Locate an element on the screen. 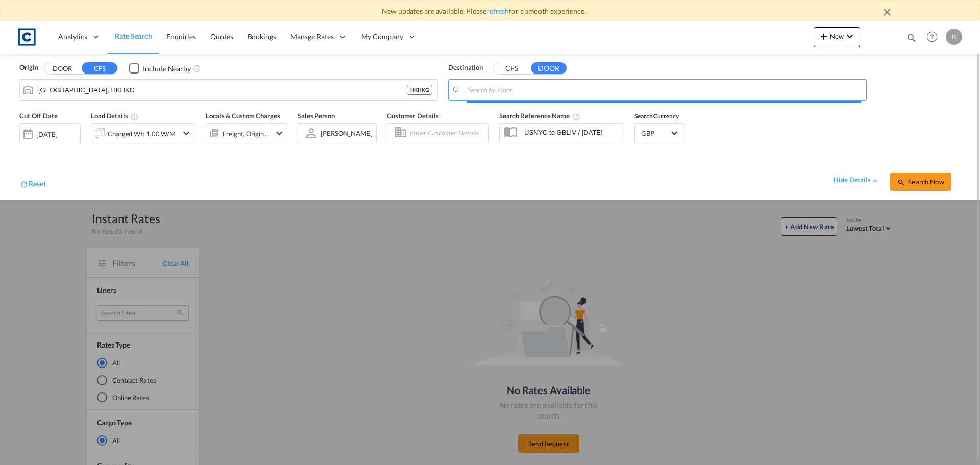 The height and width of the screenshot is (465, 980). md-icon: Your search will be saved by the below given name is located at coordinates (576, 117).